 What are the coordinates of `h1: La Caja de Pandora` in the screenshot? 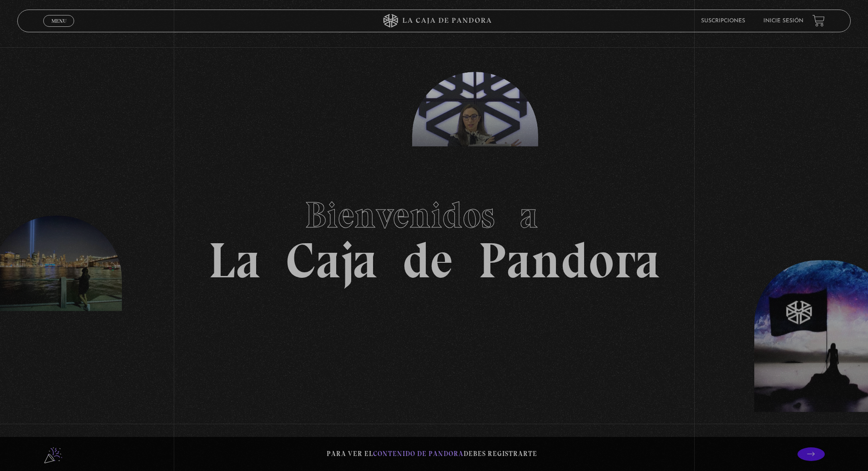 It's located at (434, 235).